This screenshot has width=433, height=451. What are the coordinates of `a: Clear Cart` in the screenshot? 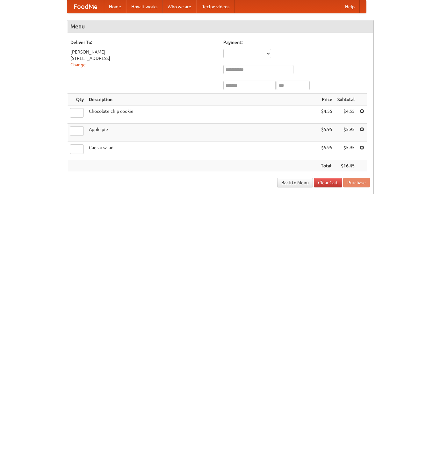 It's located at (328, 183).